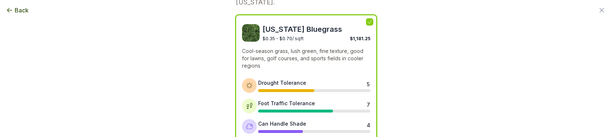  I want to click on p: Cool-season grass, lush green, fine texture, good for lawns, golf courses, and sports fields in c..., so click(306, 59).